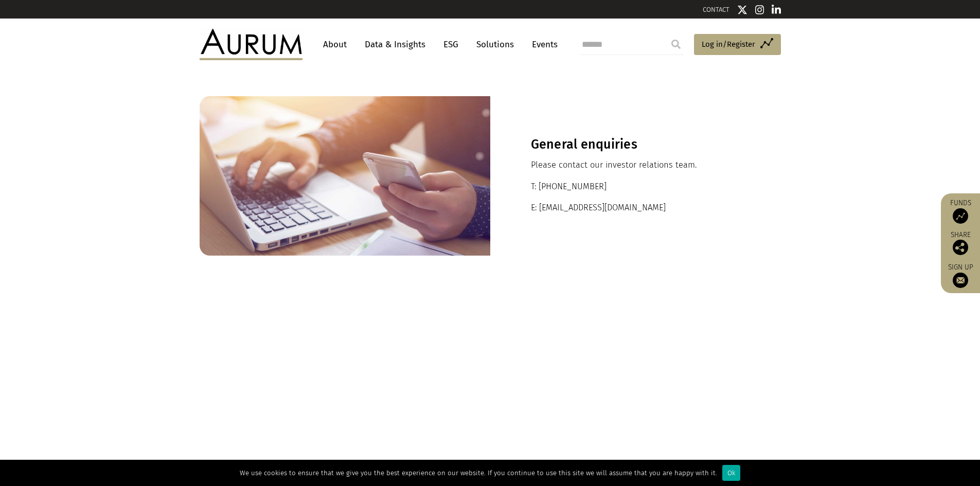 This screenshot has height=486, width=980. Describe the element at coordinates (960, 243) in the screenshot. I see `div: Share` at that location.